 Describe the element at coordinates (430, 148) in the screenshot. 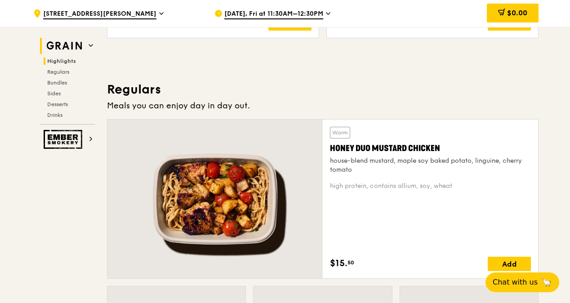

I see `div: Honey Duo Mustard Chicken` at that location.